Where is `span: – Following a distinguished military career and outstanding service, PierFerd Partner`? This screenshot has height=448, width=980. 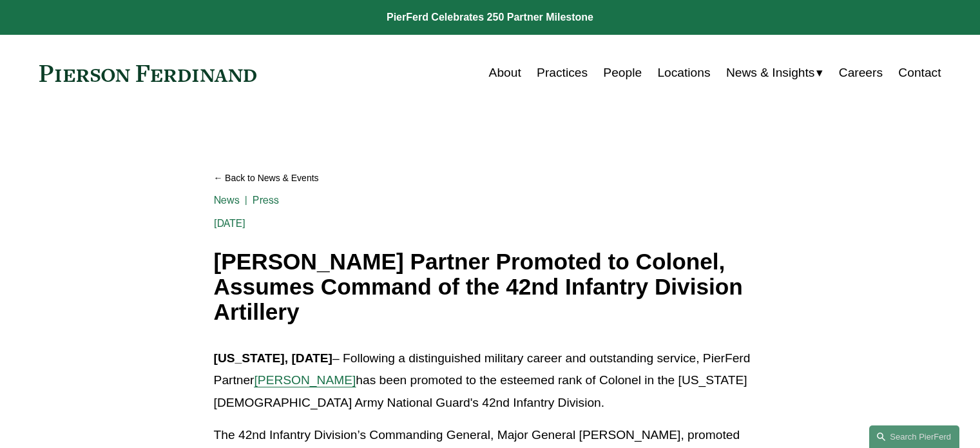 span: – Following a distinguished military career and outstanding service, PierFerd Partner is located at coordinates (484, 370).